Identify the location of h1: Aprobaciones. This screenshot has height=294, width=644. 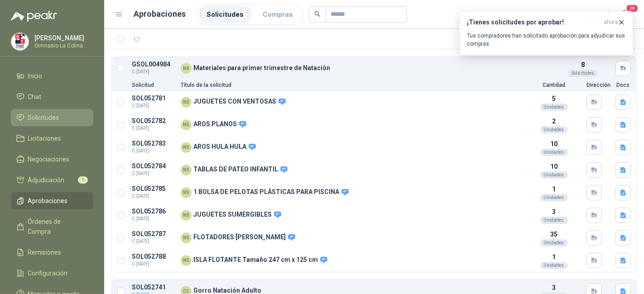
(160, 14).